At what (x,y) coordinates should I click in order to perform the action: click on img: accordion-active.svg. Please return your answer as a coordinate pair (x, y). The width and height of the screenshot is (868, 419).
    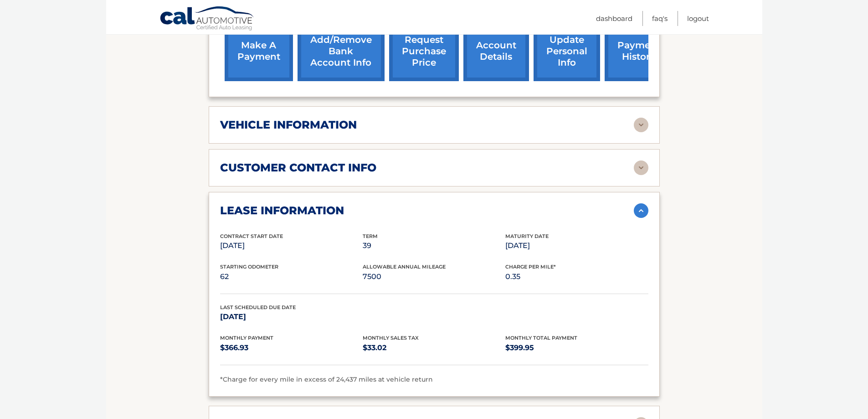
    Looking at the image, I should click on (642, 211).